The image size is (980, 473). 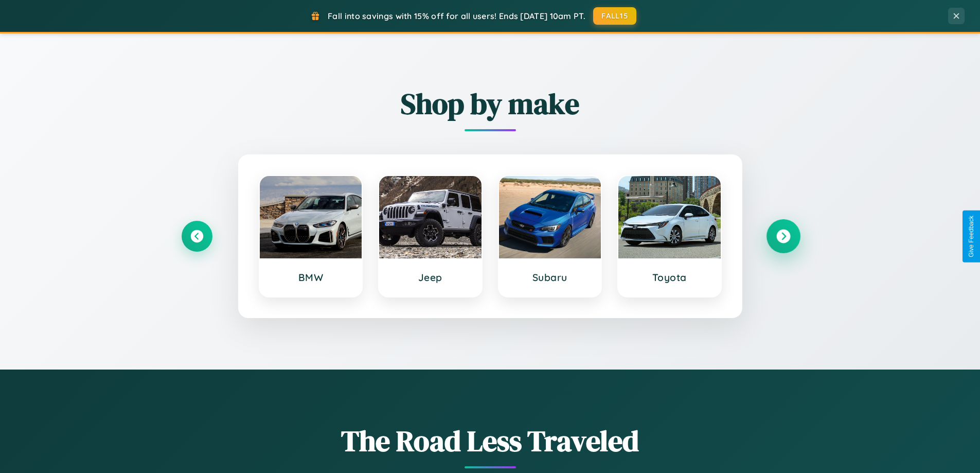 What do you see at coordinates (311, 278) in the screenshot?
I see `h3: BMW` at bounding box center [311, 278].